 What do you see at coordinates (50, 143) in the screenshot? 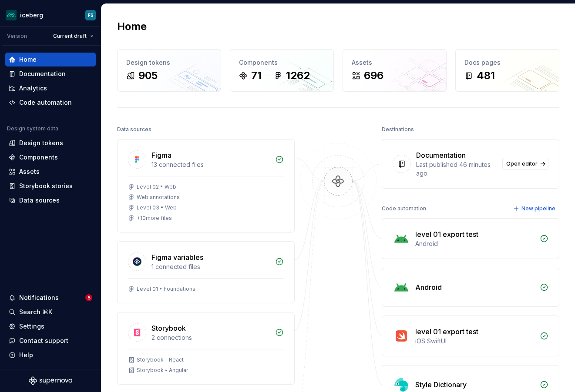
I see `a: Design tokens` at bounding box center [50, 143].